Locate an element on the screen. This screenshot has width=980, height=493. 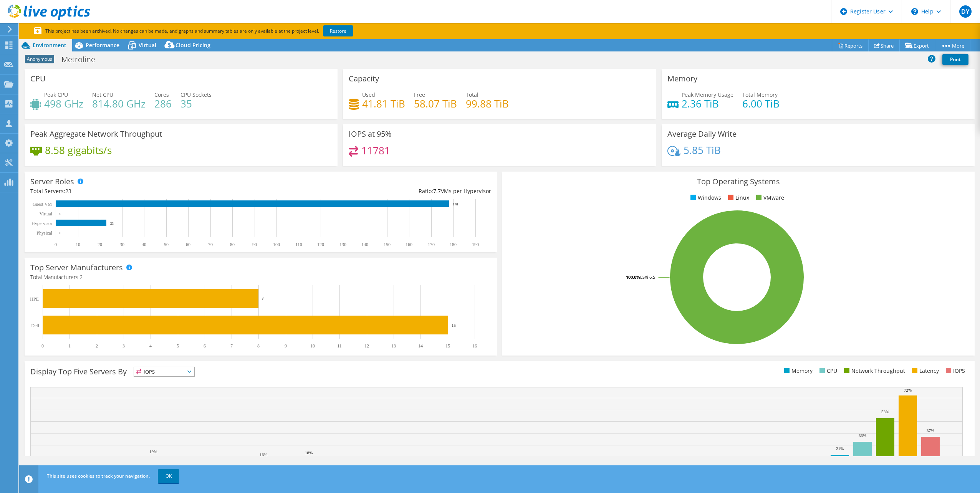
a: Export is located at coordinates (917, 45).